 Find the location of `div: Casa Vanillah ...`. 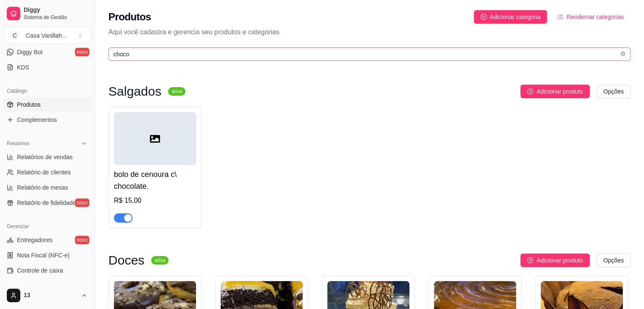

div: Casa Vanillah ... is located at coordinates (46, 35).